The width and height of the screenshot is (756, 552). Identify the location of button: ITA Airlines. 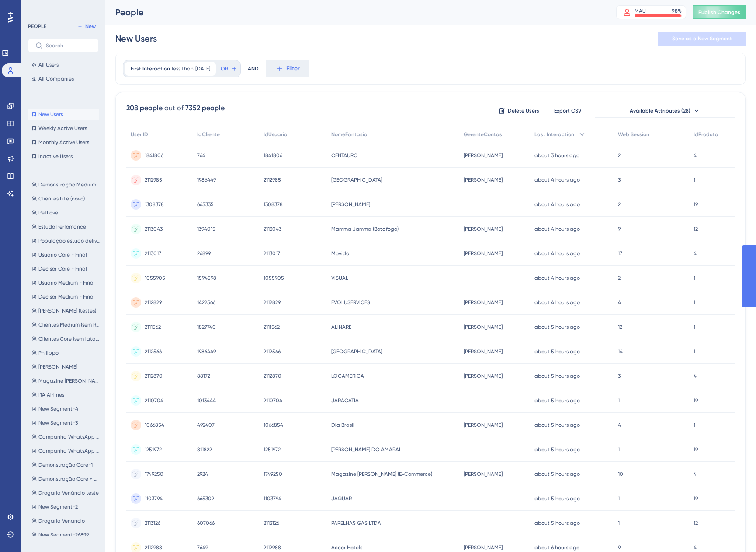
(66, 395).